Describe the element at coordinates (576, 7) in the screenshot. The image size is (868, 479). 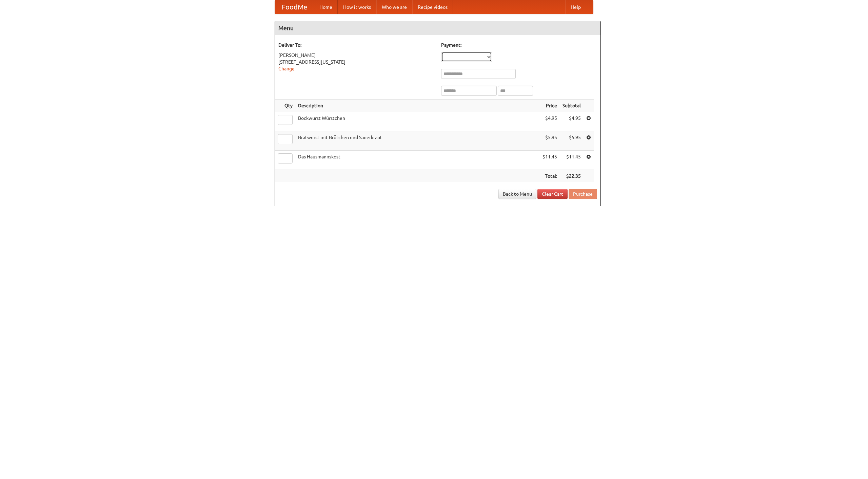
I see `a: Help` at that location.